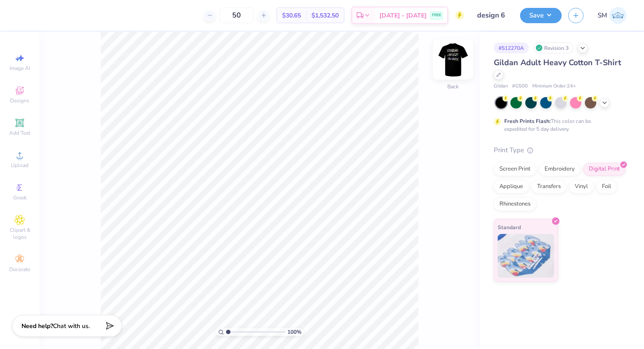 The height and width of the screenshot is (349, 644). Describe the element at coordinates (325, 15) in the screenshot. I see `span: $1,532.50` at that location.